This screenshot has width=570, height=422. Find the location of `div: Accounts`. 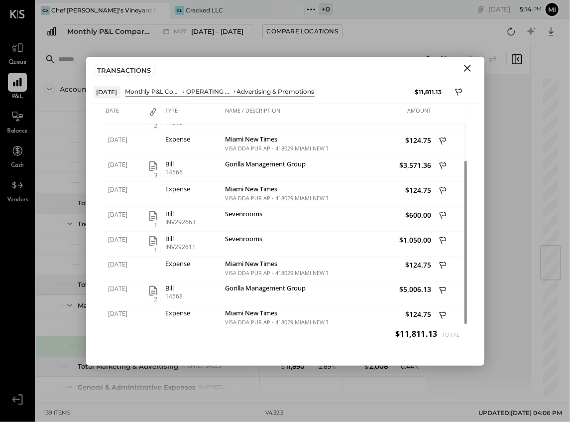

div: Accounts is located at coordinates (76, 89).